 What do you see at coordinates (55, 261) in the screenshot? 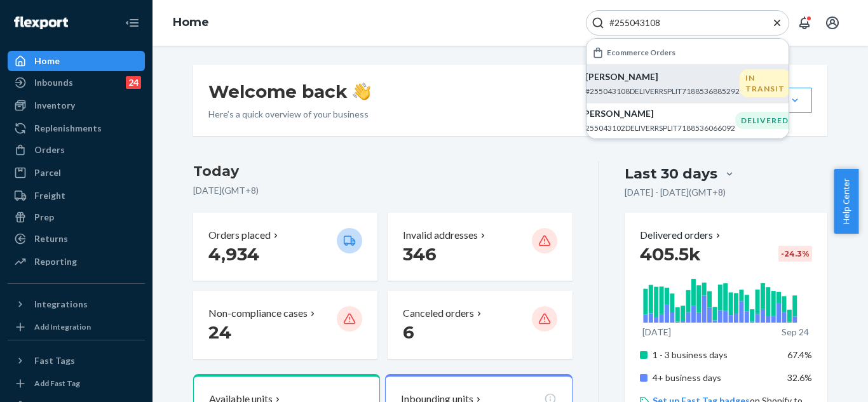
I see `div: Reporting` at bounding box center [55, 261].